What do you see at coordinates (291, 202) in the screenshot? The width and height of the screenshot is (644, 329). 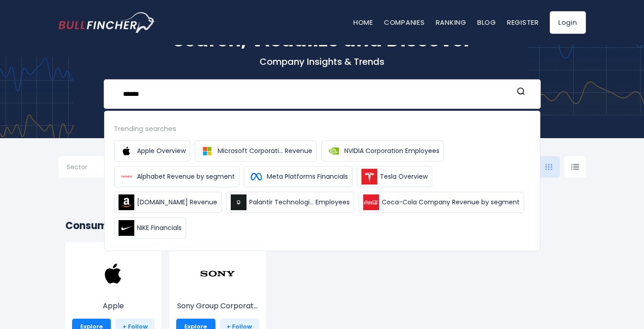 I see `a: Palantir Technologi... Employees` at bounding box center [291, 202].